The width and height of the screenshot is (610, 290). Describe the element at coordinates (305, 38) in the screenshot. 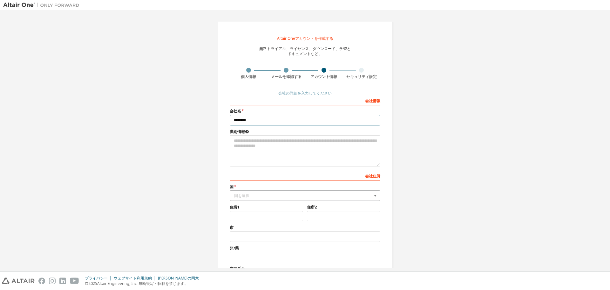

I see `font: Altair Oneアカウントを作成する` at that location.